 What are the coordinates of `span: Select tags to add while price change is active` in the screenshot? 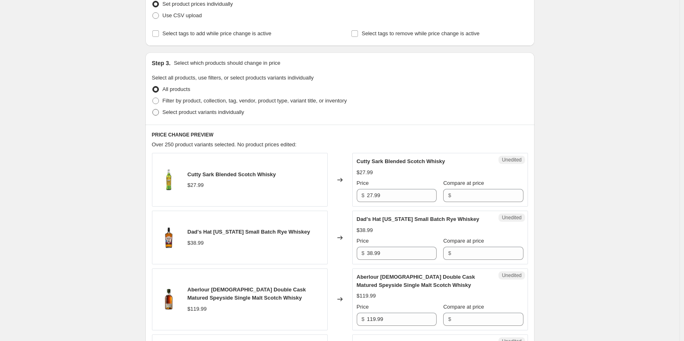 It's located at (217, 33).